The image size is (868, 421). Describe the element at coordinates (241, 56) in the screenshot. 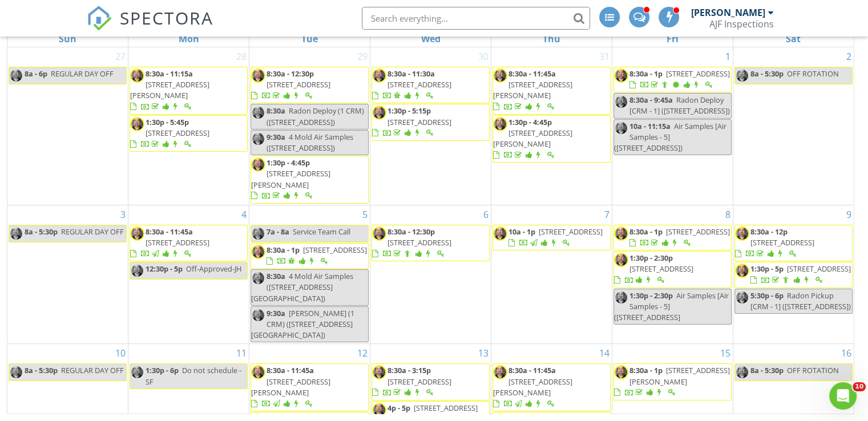

I see `a: Go to July 28, 2025` at that location.